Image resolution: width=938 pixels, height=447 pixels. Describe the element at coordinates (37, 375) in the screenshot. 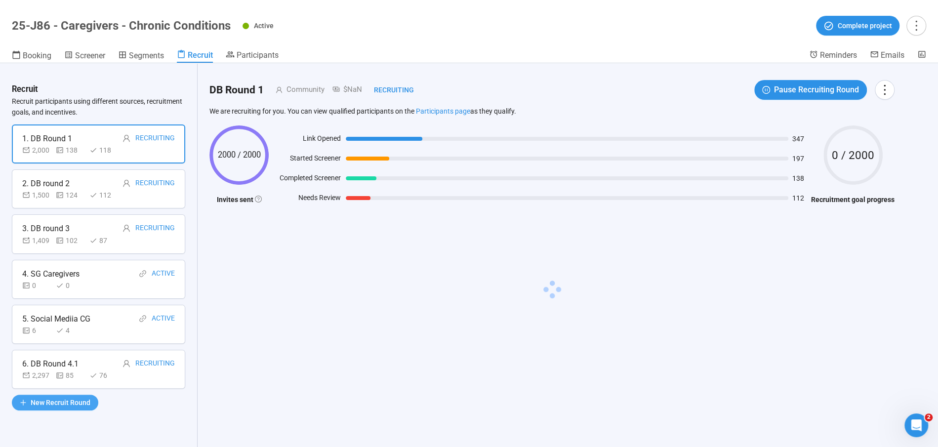

I see `div: 2,297` at that location.